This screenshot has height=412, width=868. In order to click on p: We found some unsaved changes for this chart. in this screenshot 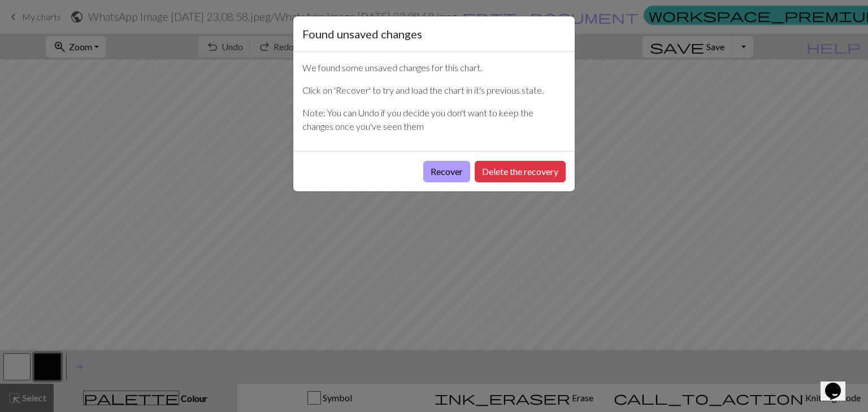, I will do `click(434, 68)`.